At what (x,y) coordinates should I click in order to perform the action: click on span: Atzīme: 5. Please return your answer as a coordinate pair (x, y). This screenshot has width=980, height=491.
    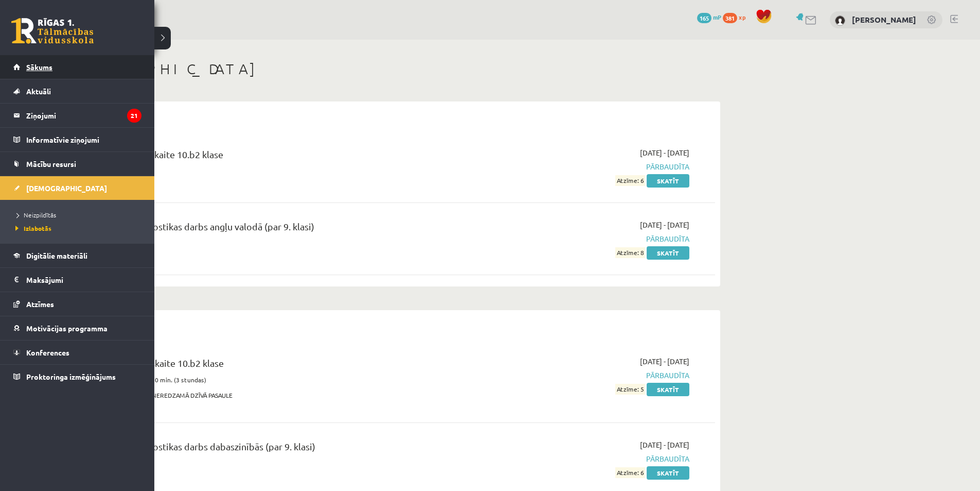
    Looking at the image, I should click on (630, 388).